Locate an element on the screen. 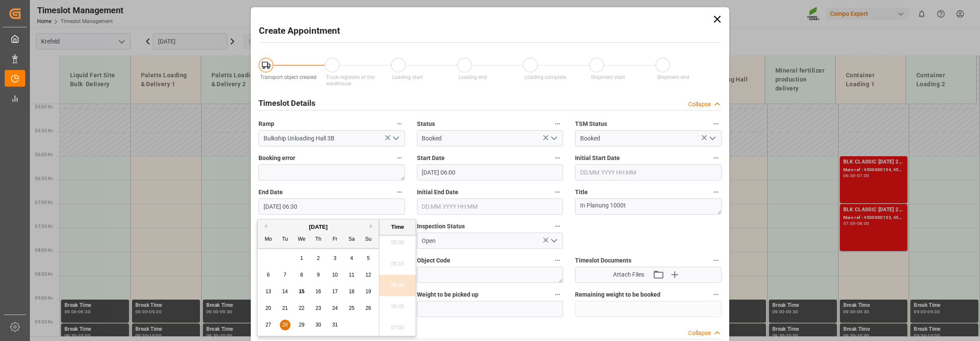 The height and width of the screenshot is (341, 980). span: Status is located at coordinates (426, 123).